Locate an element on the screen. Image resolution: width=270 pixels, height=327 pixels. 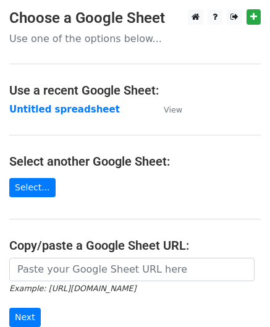
p: Use one of the options below... is located at coordinates (135, 38).